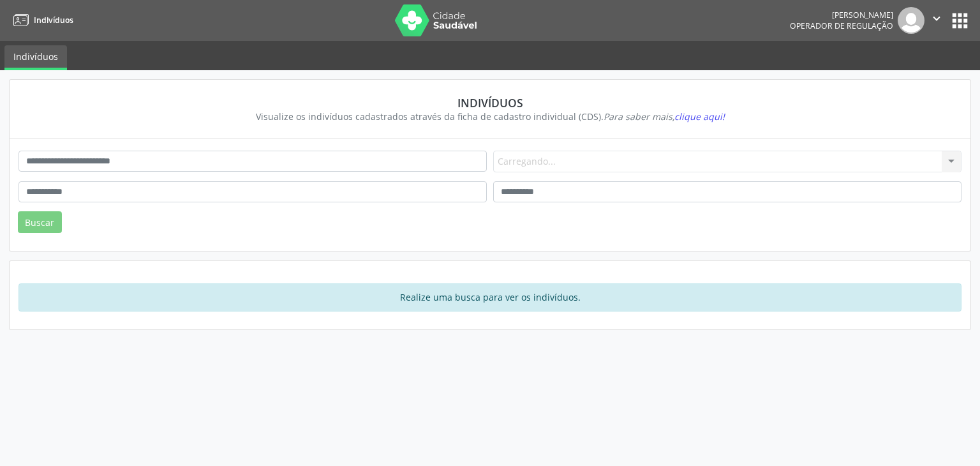 Image resolution: width=980 pixels, height=466 pixels. I want to click on img: img, so click(912, 20).